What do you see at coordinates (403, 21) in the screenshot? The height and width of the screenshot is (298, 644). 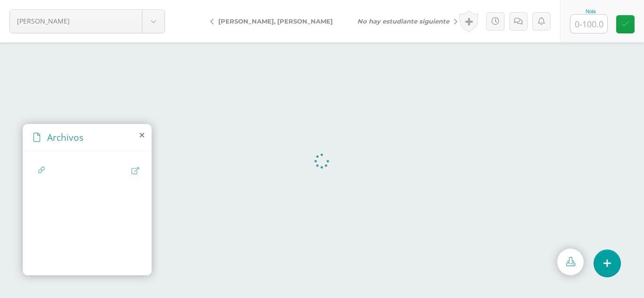 I see `i: No hay estudiante siguiente` at bounding box center [403, 21].